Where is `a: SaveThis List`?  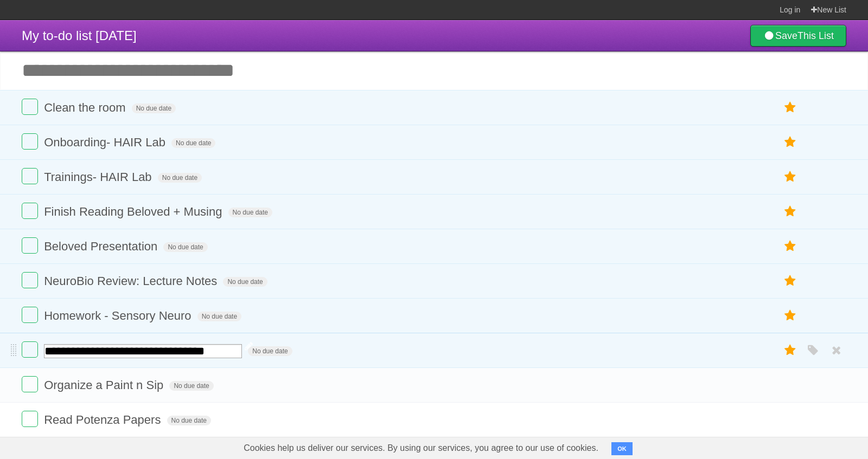
a: SaveThis List is located at coordinates (799, 35).